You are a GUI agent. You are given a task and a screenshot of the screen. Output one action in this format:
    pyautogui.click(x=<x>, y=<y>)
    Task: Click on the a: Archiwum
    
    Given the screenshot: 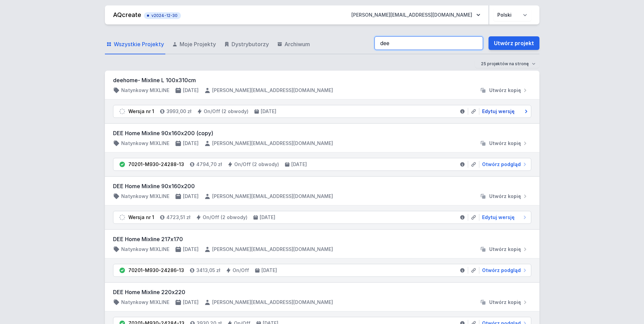 What is the action you would take?
    pyautogui.click(x=293, y=44)
    